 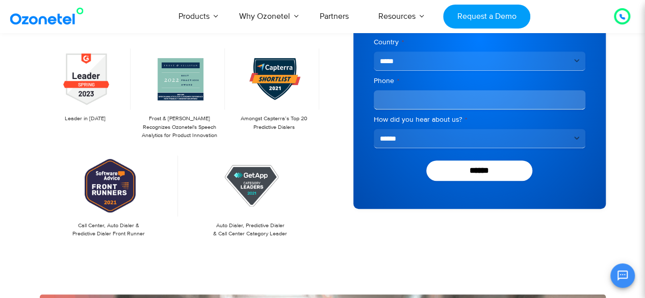 What do you see at coordinates (479, 42) in the screenshot?
I see `label: Country` at bounding box center [479, 42].